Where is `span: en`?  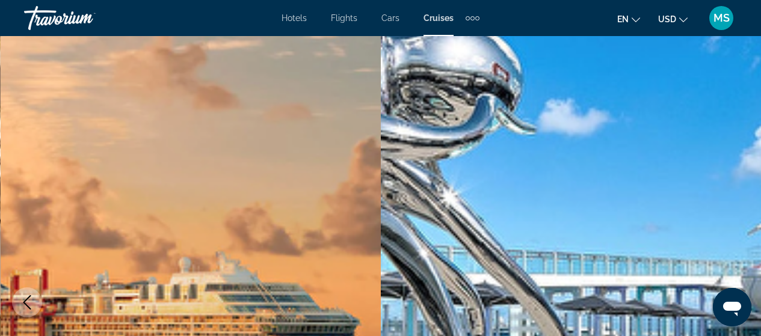
span: en is located at coordinates (623, 19).